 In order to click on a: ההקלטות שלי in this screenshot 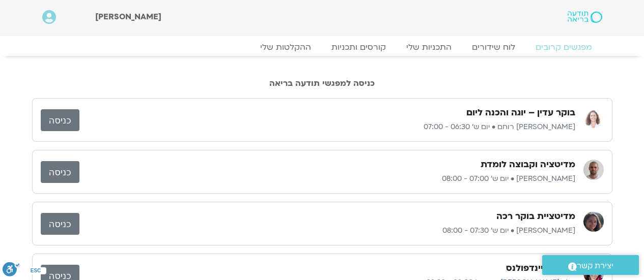, I will do `click(285, 48)`.